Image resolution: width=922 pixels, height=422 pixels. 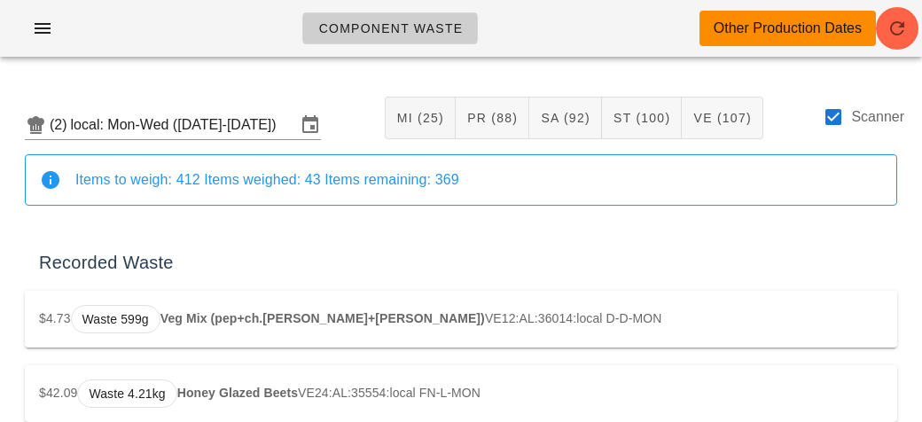 I want to click on span: PR (88), so click(x=492, y=118).